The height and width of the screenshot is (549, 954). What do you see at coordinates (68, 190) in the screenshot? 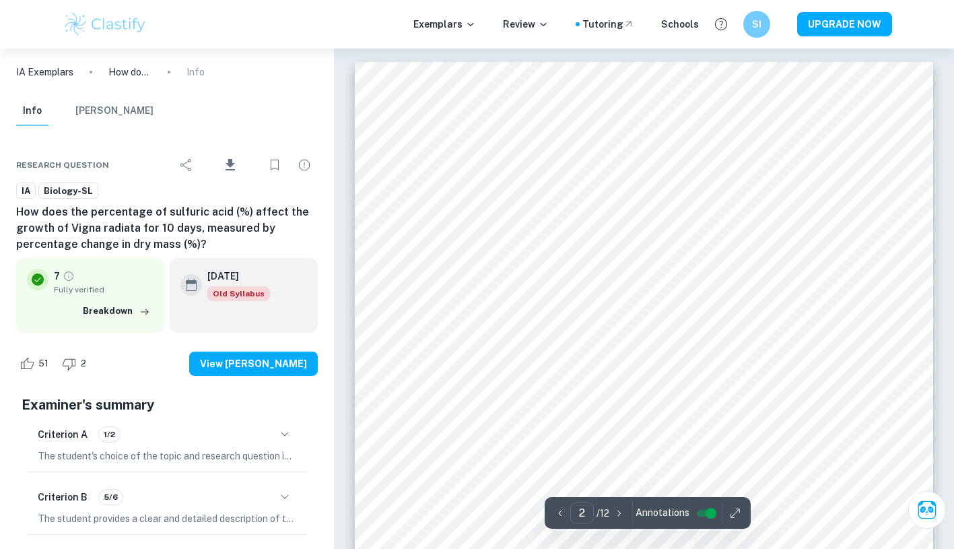
I see `a: Biology-SL` at bounding box center [68, 190].